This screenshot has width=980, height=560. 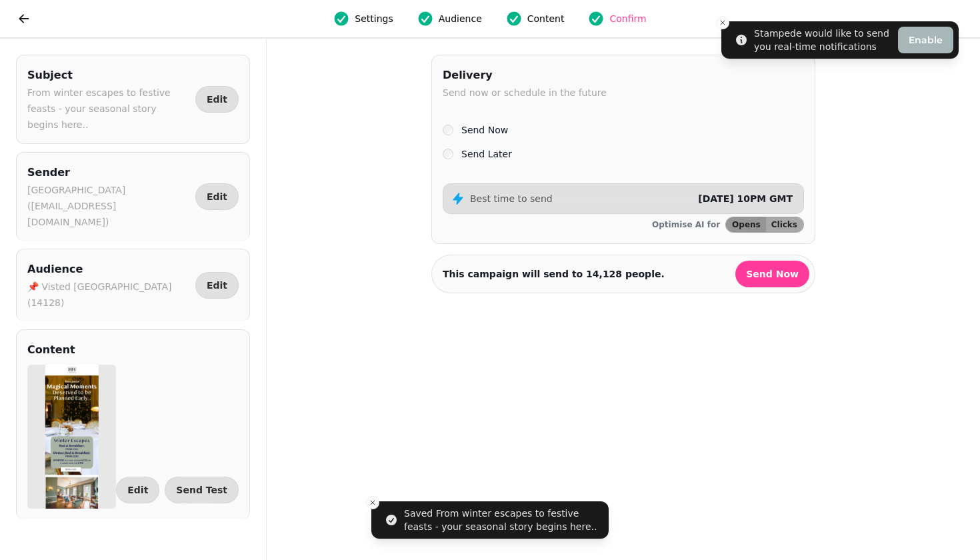 What do you see at coordinates (925, 40) in the screenshot?
I see `button: Enable` at bounding box center [925, 40].